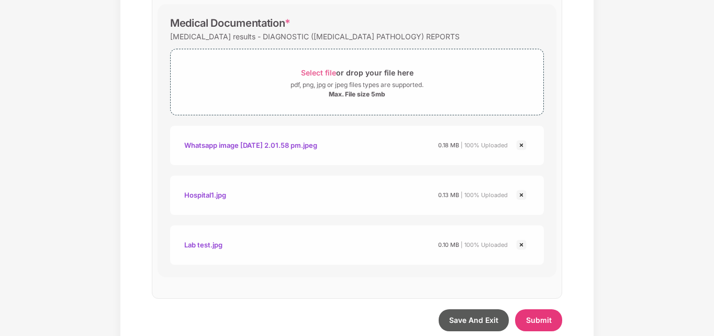 This screenshot has height=336, width=714. I want to click on span: Select fileor drop your file herepdf, png, jpg or jpeg files types are supported.Max. File size 5mb, so click(357, 82).